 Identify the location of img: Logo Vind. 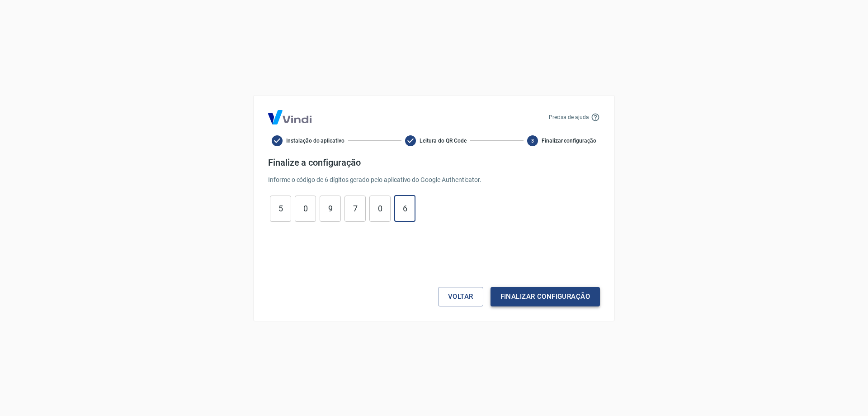
(290, 117).